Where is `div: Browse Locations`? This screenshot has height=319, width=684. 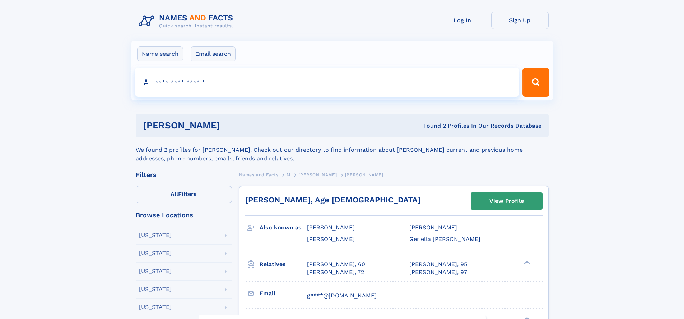 div: Browse Locations is located at coordinates (184, 215).